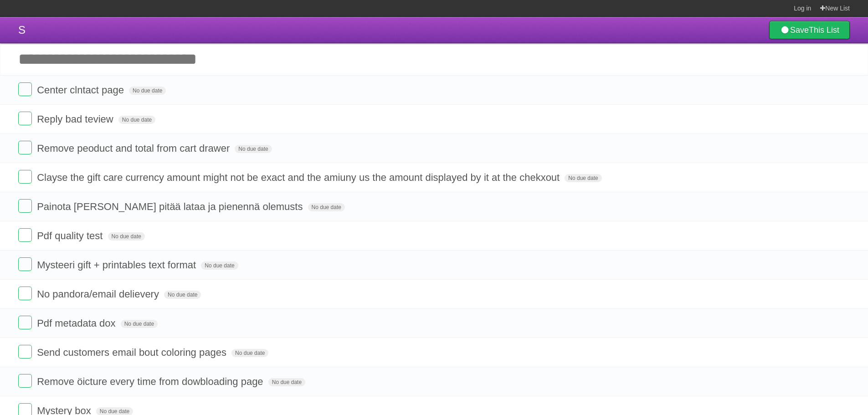 The height and width of the screenshot is (415, 868). Describe the element at coordinates (99, 294) in the screenshot. I see `span: No pandora/email delievery` at that location.